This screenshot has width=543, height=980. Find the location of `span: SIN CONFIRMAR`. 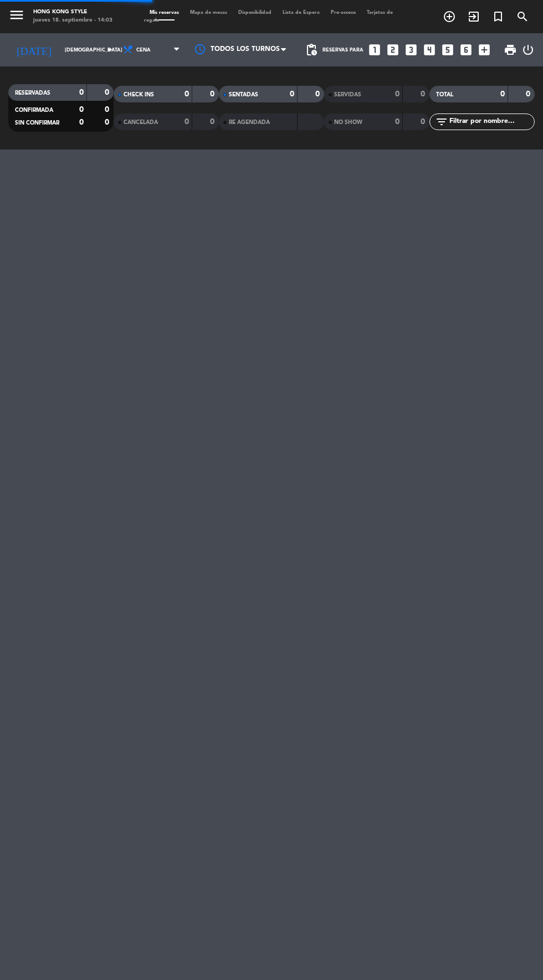

span: SIN CONFIRMAR is located at coordinates (37, 123).